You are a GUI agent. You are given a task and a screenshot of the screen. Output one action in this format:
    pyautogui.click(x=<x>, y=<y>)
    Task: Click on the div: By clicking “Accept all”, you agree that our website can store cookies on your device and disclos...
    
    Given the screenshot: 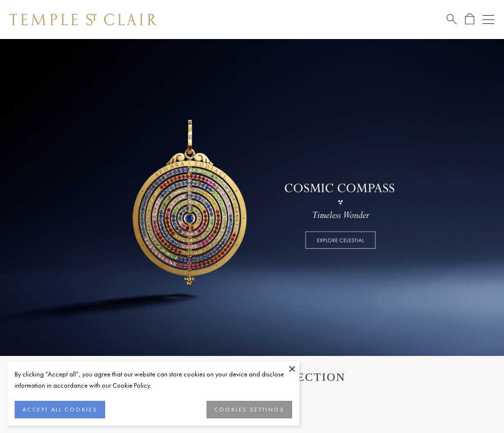 What is the action you would take?
    pyautogui.click(x=154, y=380)
    